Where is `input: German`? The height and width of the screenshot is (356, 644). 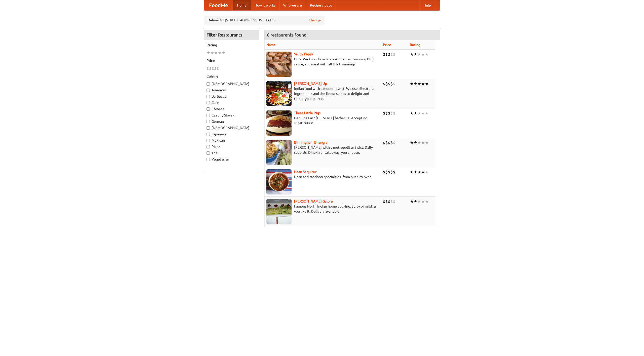
input: German is located at coordinates (208, 122).